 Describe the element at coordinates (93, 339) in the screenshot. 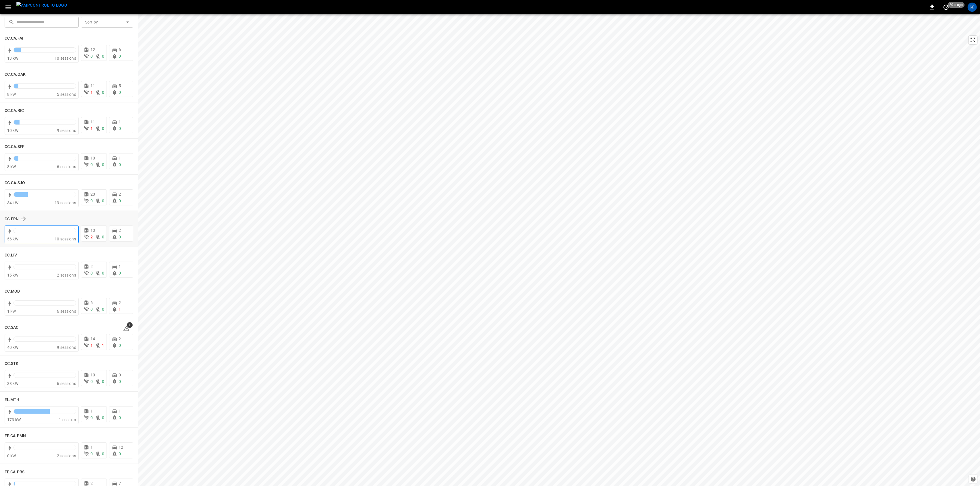

I see `span: 14` at that location.